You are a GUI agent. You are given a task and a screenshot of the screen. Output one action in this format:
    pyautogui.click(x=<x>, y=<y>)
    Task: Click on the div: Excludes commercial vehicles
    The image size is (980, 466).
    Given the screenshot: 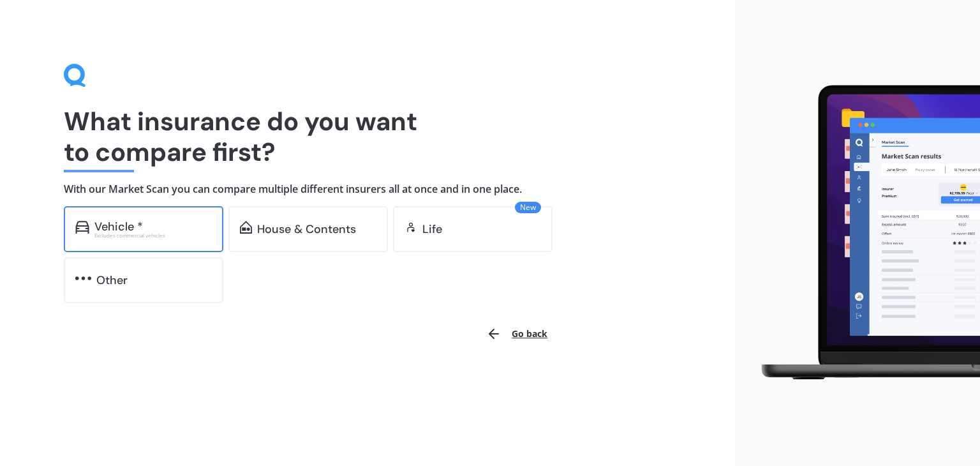 What is the action you would take?
    pyautogui.click(x=153, y=236)
    